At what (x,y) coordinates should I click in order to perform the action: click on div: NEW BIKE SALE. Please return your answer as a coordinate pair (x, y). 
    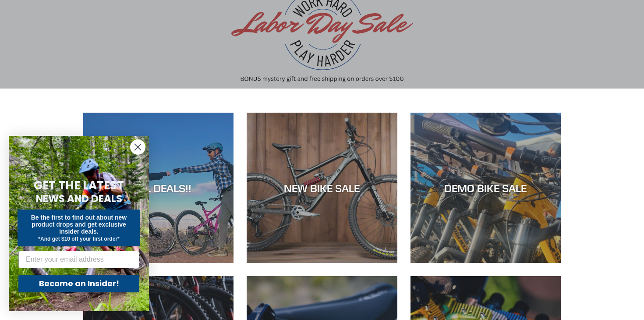
    Looking at the image, I should click on (322, 188).